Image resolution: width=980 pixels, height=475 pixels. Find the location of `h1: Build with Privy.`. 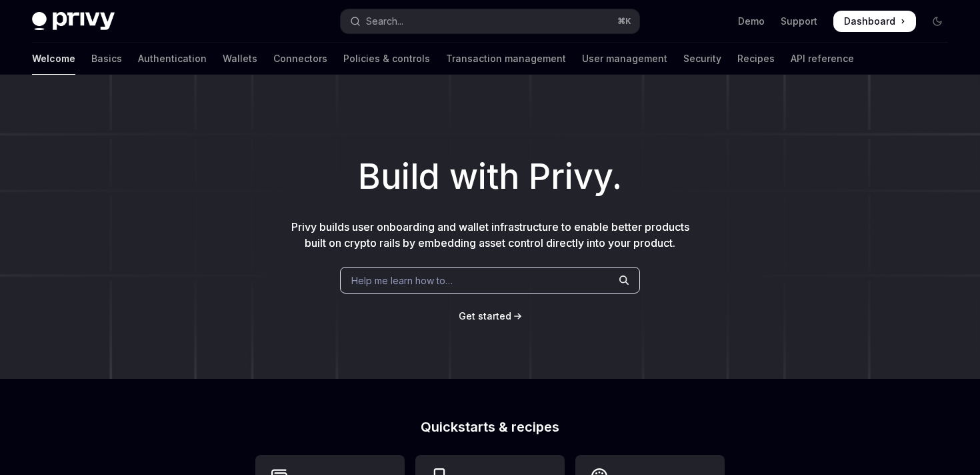

h1: Build with Privy. is located at coordinates (490, 177).